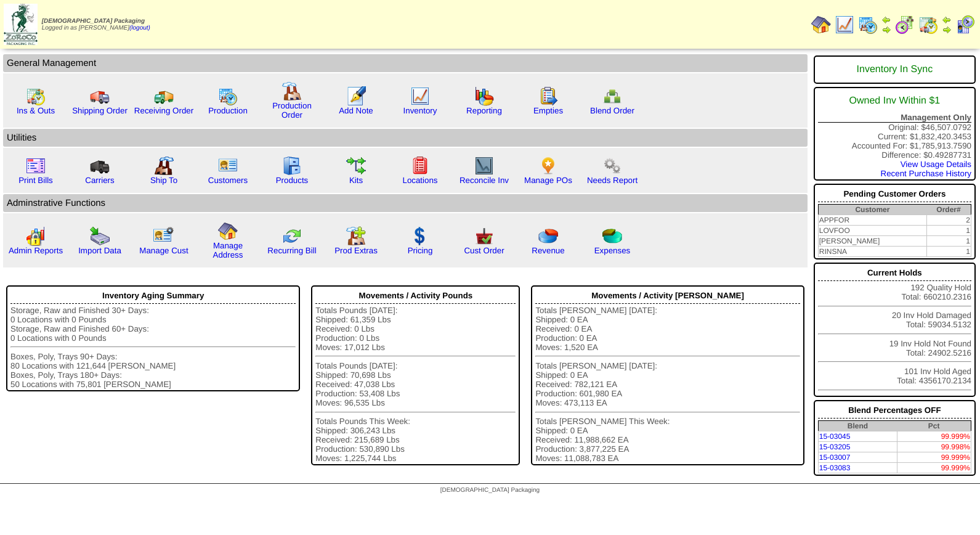 Image resolution: width=980 pixels, height=535 pixels. I want to click on a: Pricing, so click(420, 250).